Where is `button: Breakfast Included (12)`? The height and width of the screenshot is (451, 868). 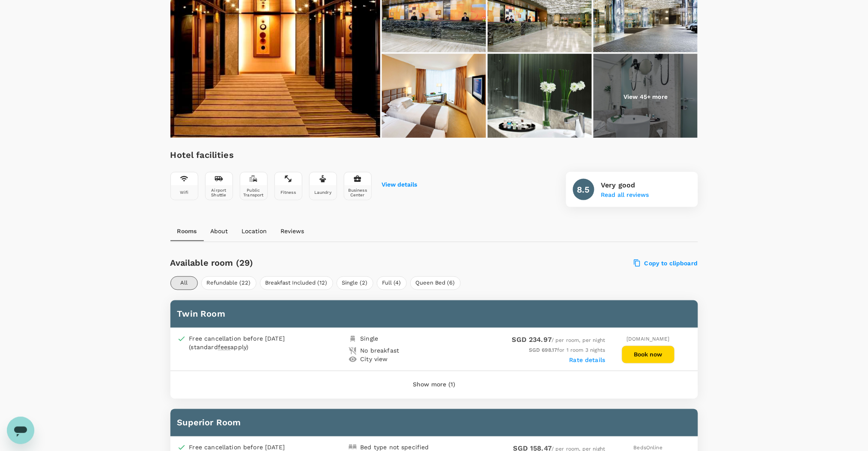
button: Breakfast Included (12) is located at coordinates (296, 283).